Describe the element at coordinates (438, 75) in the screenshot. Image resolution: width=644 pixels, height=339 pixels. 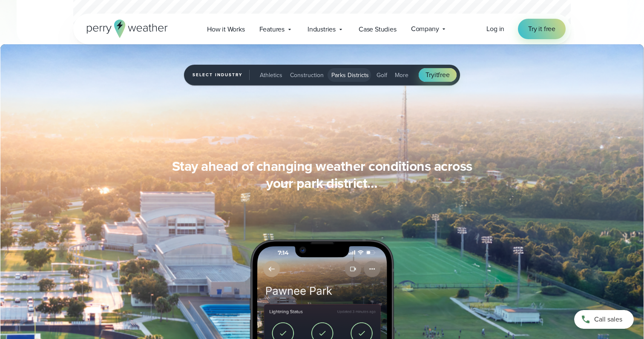
I see `a: Tryitfree` at that location.